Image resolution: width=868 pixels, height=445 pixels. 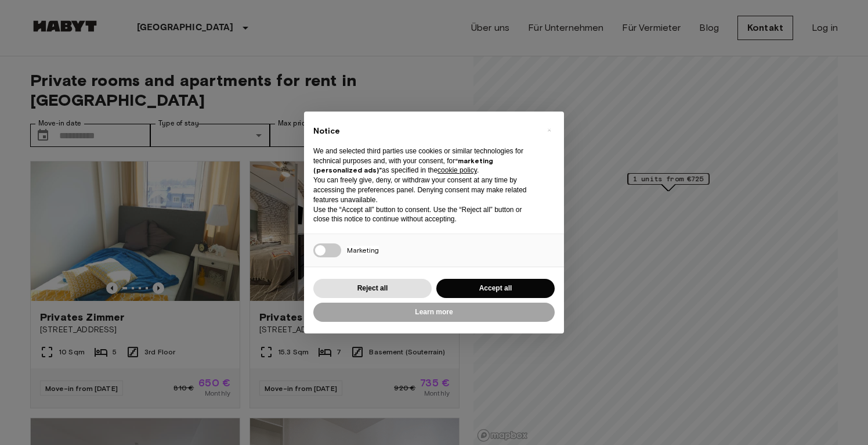 I want to click on h2: Notice, so click(x=425, y=131).